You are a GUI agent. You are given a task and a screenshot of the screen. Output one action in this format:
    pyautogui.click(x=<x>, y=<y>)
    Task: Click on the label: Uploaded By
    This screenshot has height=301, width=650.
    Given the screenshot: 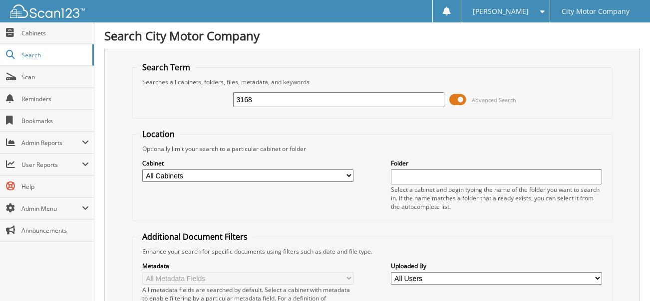 What is the action you would take?
    pyautogui.click(x=496, y=266)
    